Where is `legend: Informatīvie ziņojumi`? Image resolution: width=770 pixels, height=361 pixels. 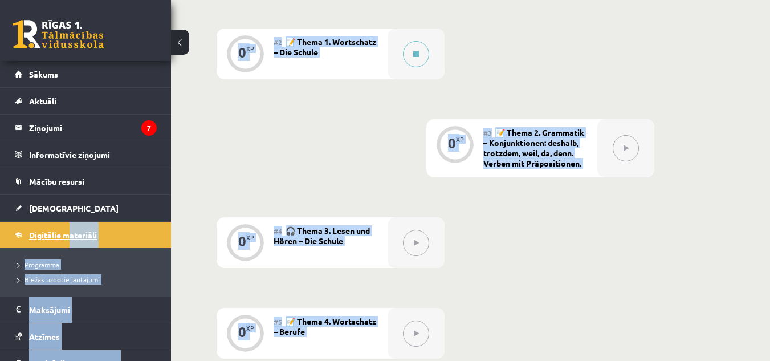 legend: Informatīvie ziņojumi is located at coordinates (93, 154).